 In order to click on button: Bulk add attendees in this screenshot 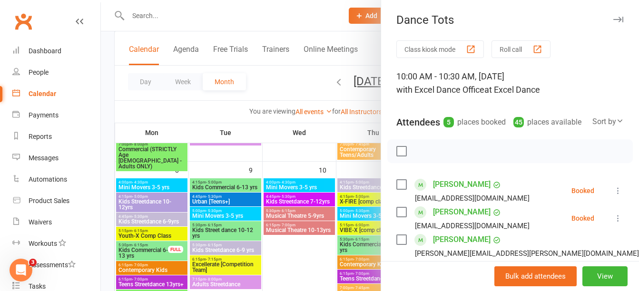, I will do `click(535, 277)`.